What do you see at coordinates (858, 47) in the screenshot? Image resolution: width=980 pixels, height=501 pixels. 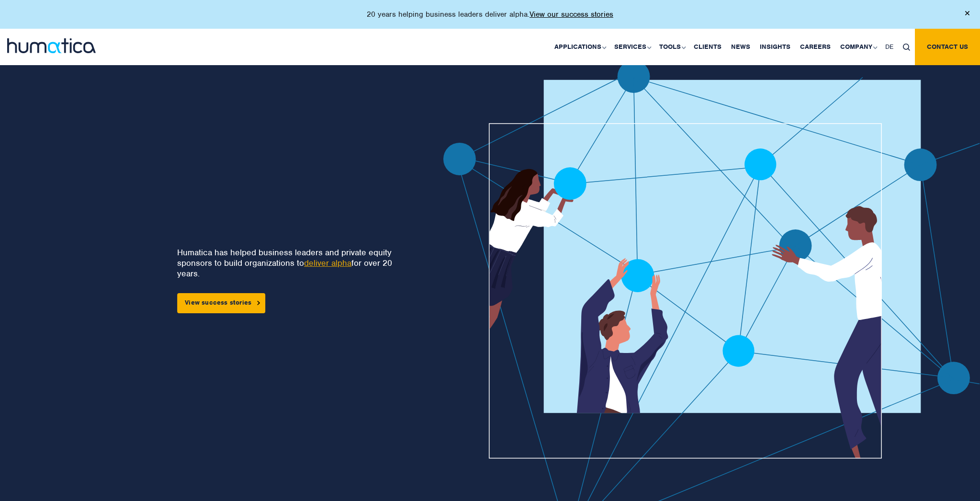 I see `a: Company` at bounding box center [858, 47].